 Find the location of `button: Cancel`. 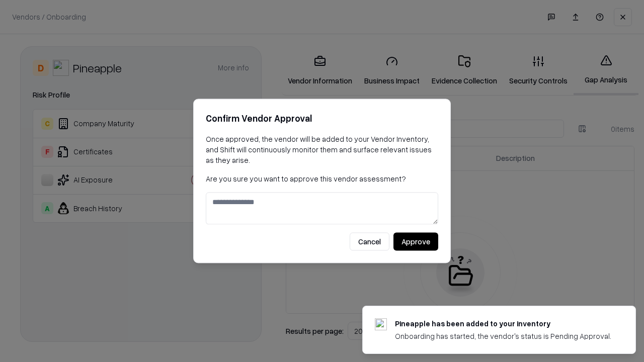

button: Cancel is located at coordinates (369, 242).